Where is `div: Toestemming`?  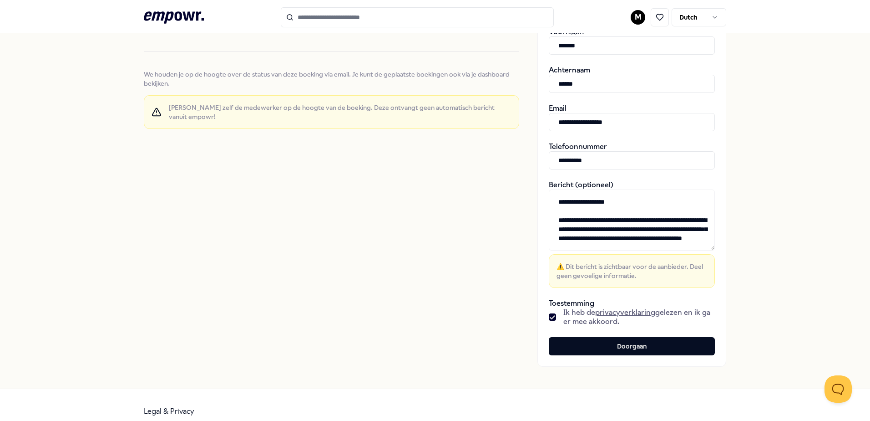
div: Toestemming is located at coordinates (632, 312).